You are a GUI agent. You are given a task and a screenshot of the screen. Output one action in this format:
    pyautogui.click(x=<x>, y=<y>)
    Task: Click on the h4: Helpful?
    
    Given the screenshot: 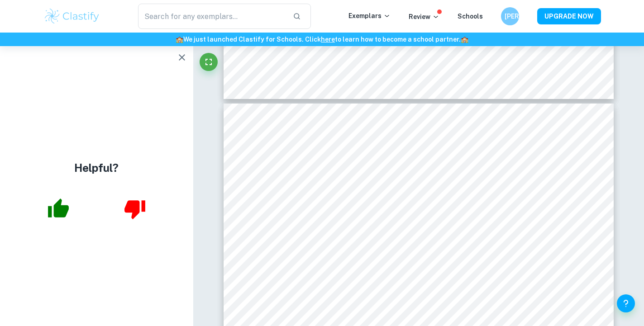 What is the action you would take?
    pyautogui.click(x=96, y=168)
    